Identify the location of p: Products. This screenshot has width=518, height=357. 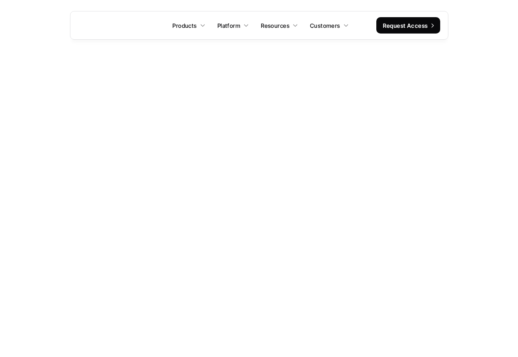
(184, 25).